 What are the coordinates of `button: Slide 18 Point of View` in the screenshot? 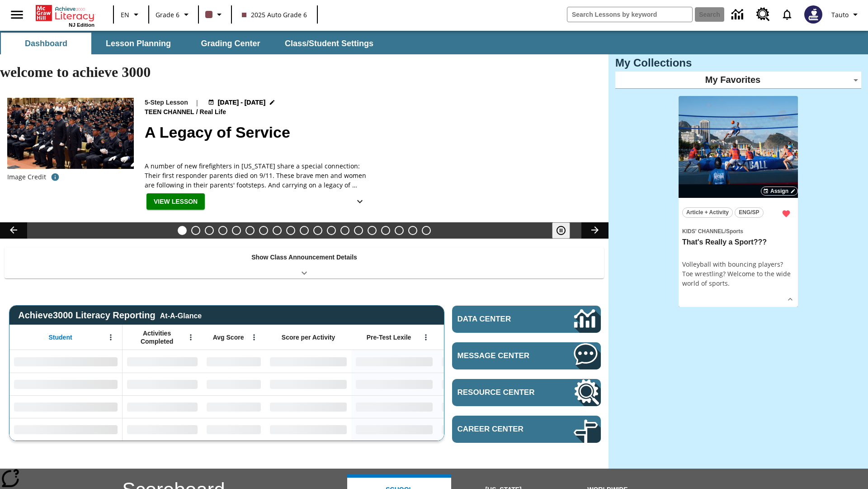 It's located at (413, 230).